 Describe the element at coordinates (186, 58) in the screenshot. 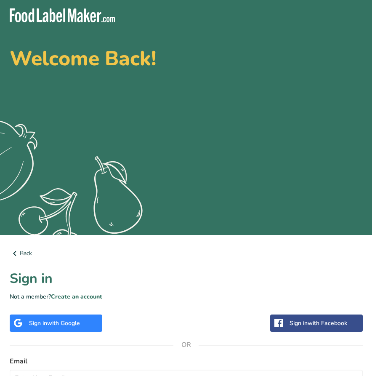

I see `h2: Welcome Back!` at that location.